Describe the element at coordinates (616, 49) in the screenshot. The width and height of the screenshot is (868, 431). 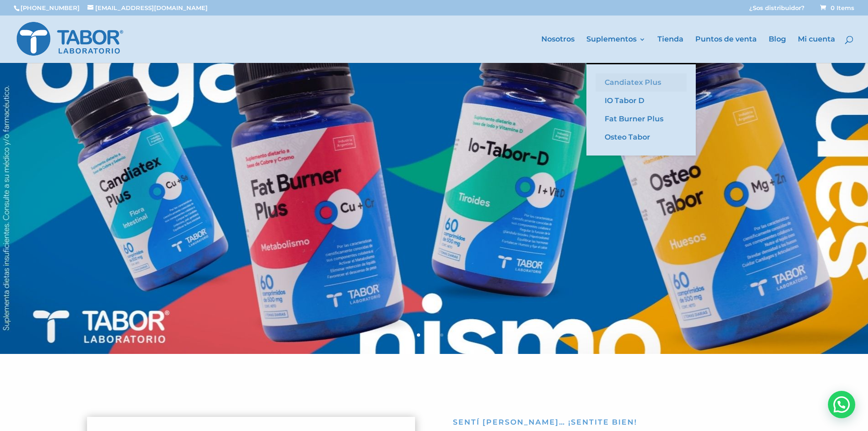
I see `a: Suplementos` at that location.